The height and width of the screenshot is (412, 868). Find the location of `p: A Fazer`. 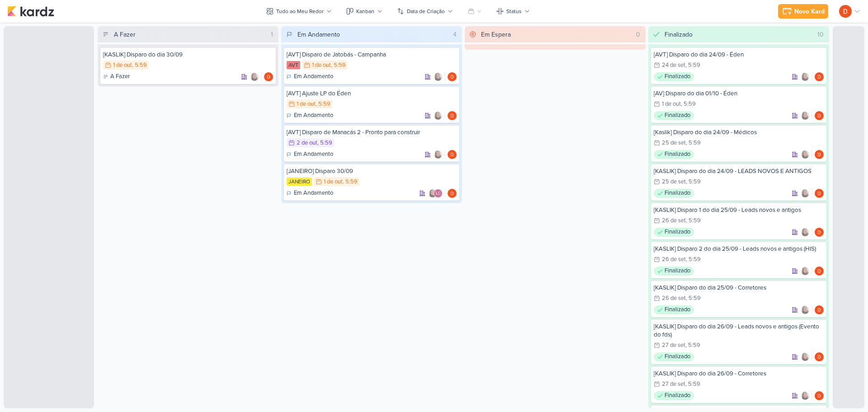

p: A Fazer is located at coordinates (119, 77).